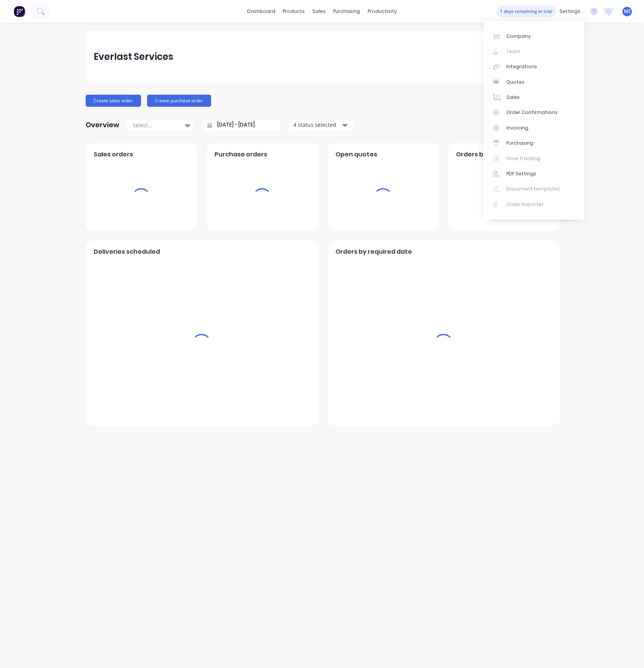 The width and height of the screenshot is (644, 668). Describe the element at coordinates (318, 125) in the screenshot. I see `div: 4 status selected` at that location.